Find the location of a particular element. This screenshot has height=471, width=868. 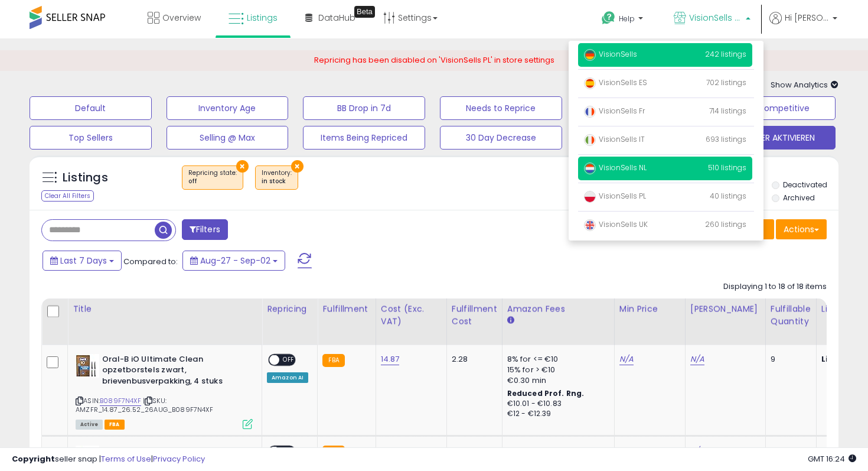

span: 510 listings is located at coordinates (727, 168).